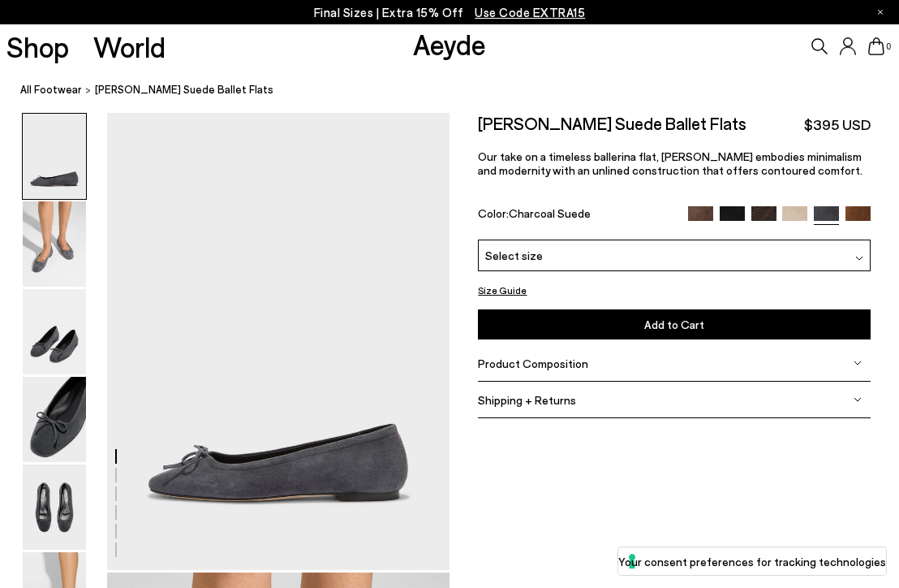 The width and height of the screenshot is (899, 588). Describe the element at coordinates (450, 44) in the screenshot. I see `a: Aeyde` at that location.